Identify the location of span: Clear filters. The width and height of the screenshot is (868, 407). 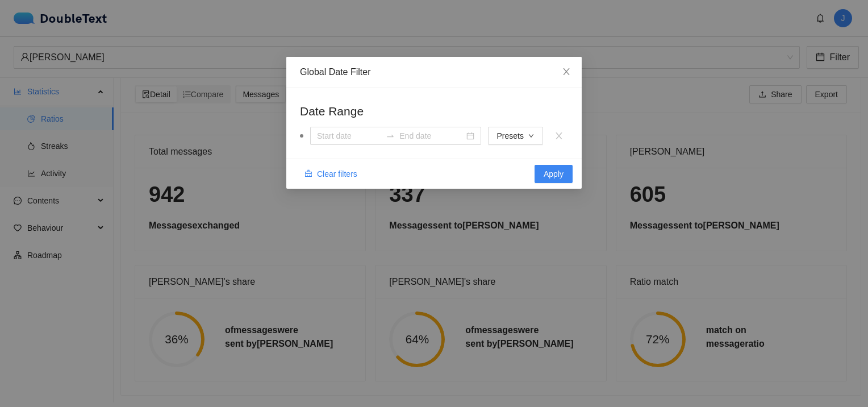
(337, 174).